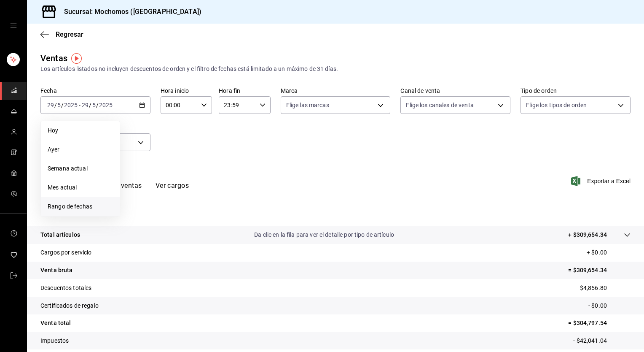  What do you see at coordinates (62, 34) in the screenshot?
I see `button: Regresar` at bounding box center [62, 34].